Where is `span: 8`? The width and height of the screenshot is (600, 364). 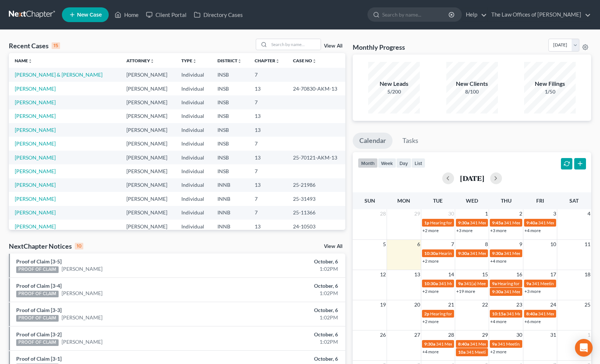
span: 8 is located at coordinates (486, 244).